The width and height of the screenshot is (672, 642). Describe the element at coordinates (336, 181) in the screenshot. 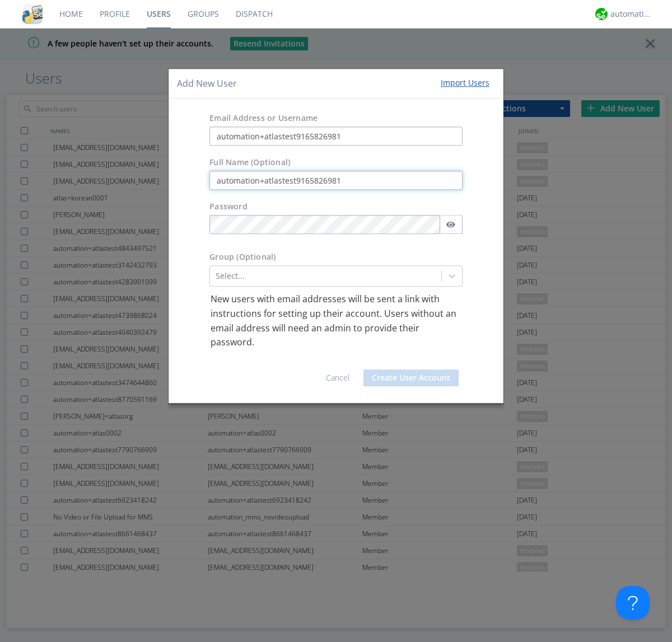

I see `input: Julie Appleseed` at that location.